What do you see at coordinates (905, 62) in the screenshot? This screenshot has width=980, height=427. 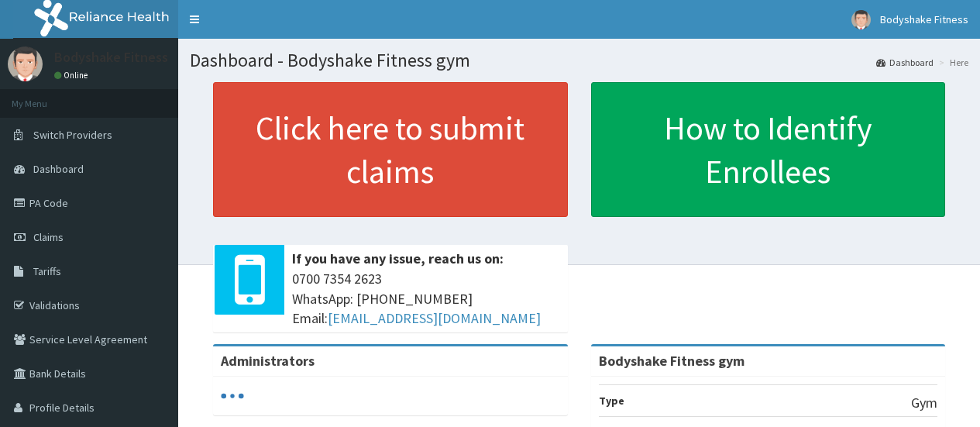 I see `a: Dashboard` at bounding box center [905, 62].